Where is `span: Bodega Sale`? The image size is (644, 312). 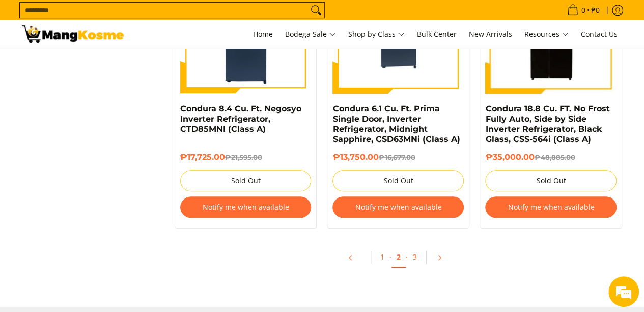 span: Bodega Sale is located at coordinates (310, 34).